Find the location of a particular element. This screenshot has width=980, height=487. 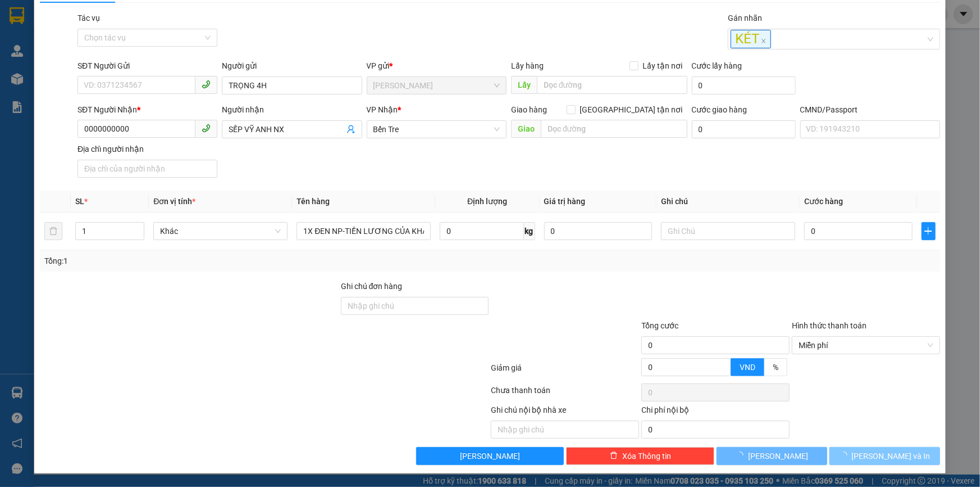

span: VP Nhận is located at coordinates (383, 110).